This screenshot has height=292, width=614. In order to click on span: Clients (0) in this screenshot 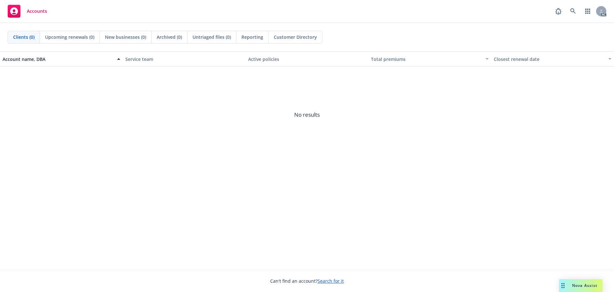, I will do `click(24, 37)`.